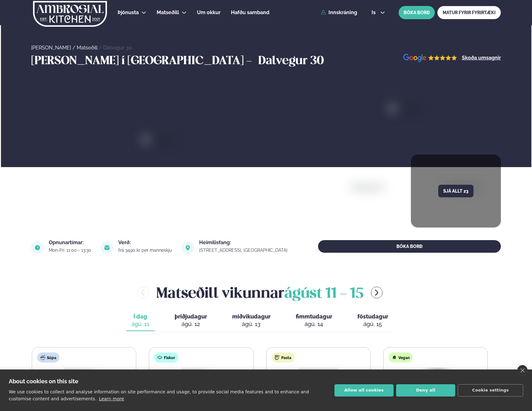 The width and height of the screenshot is (532, 411). I want to click on button: menu-btn-left, so click(143, 293).